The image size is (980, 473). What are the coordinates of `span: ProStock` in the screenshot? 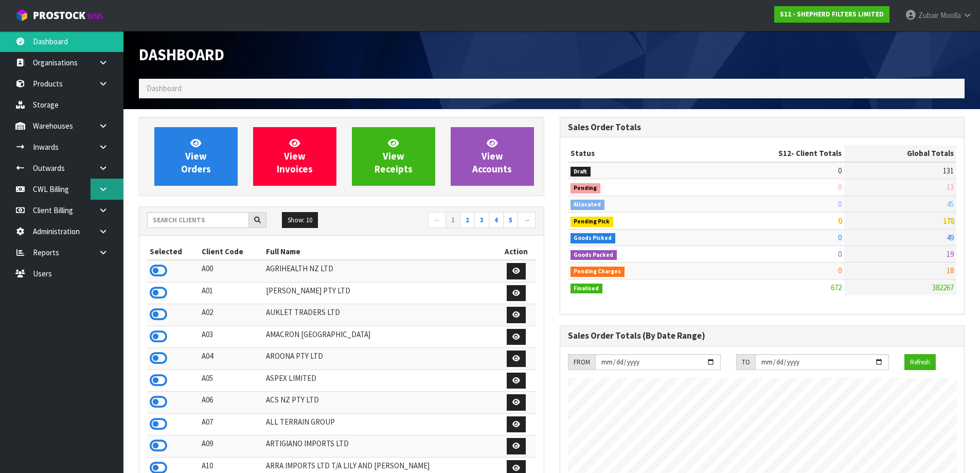 It's located at (59, 16).